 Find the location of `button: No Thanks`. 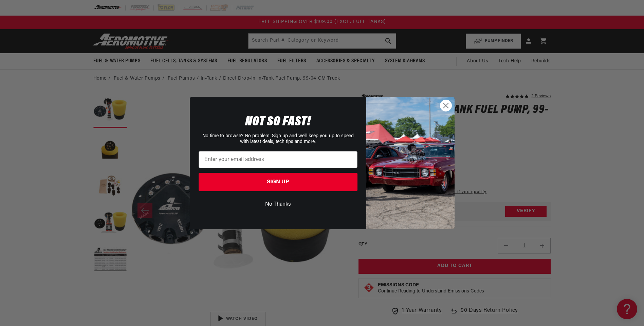

button: No Thanks is located at coordinates (278, 204).